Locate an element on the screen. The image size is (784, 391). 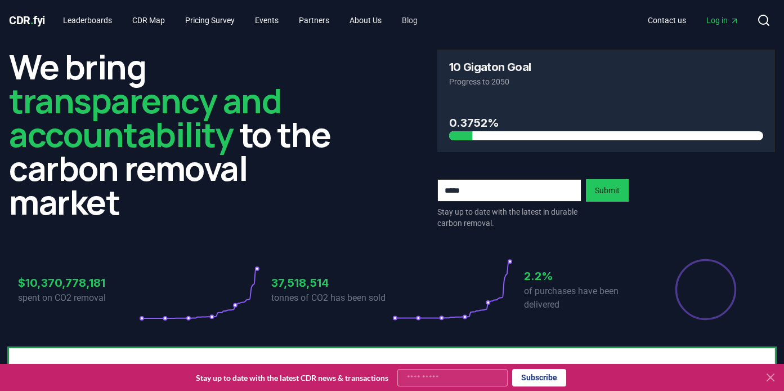
span: transparency and accountability is located at coordinates (145, 117).